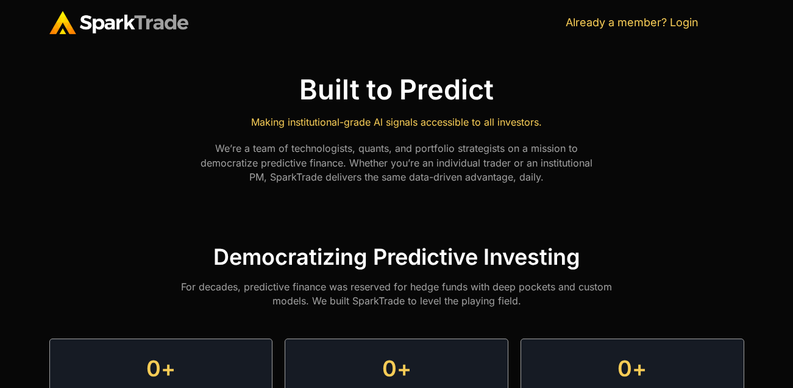 The height and width of the screenshot is (388, 793). Describe the element at coordinates (396, 163) in the screenshot. I see `p: We’re a team of technologists, quants, and portfolio strategists on a mission to democratize pred...` at that location.